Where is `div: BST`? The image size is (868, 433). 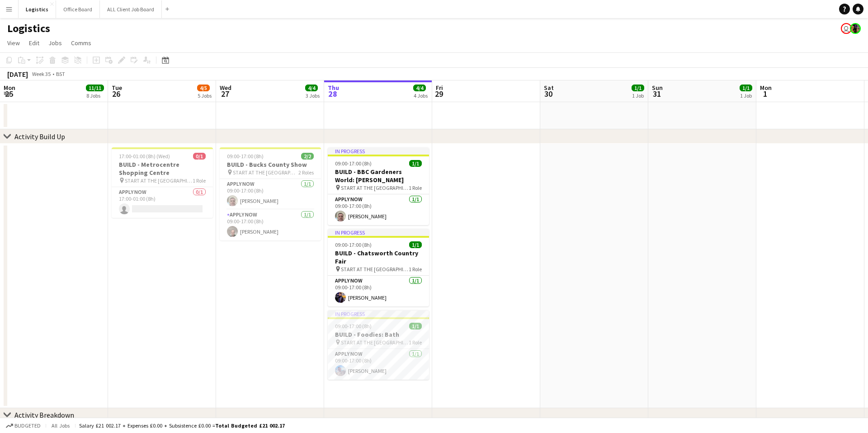
div: BST is located at coordinates (61, 73).